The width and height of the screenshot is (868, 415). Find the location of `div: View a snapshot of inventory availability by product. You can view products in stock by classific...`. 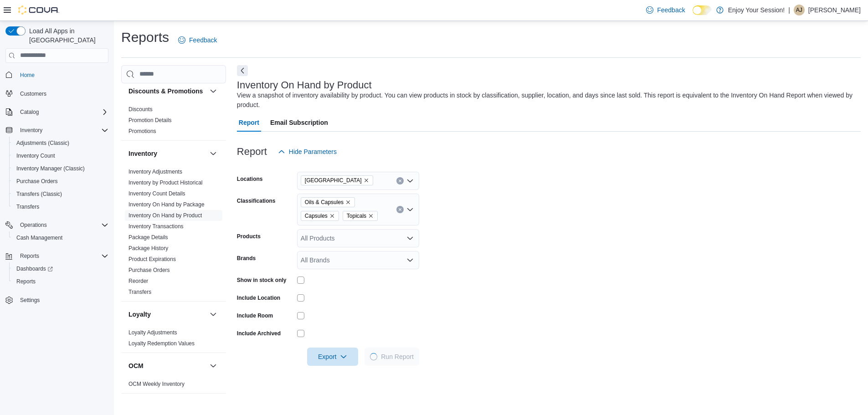

div: View a snapshot of inventory availability by product. You can view products in stock by classific... is located at coordinates (546, 100).